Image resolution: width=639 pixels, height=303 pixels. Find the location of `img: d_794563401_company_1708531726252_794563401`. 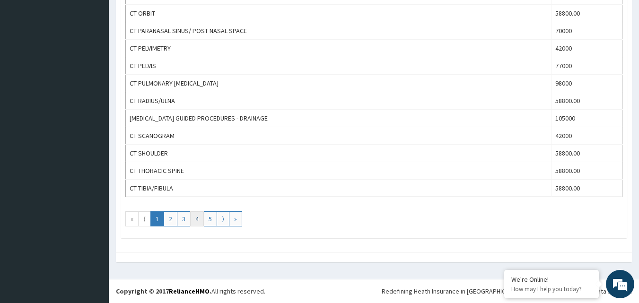

img: d_794563401_company_1708531726252_794563401 is located at coordinates (28, 59).